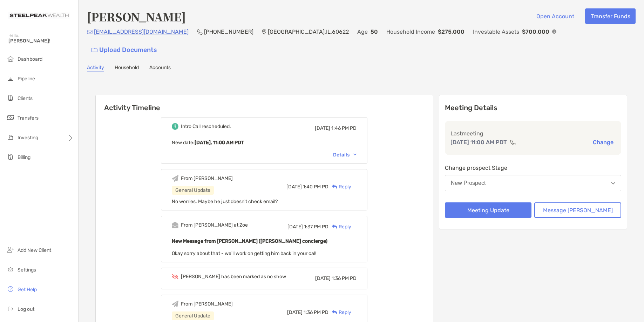 This screenshot has height=322, width=644. Describe the element at coordinates (10, 59) in the screenshot. I see `img: dashboard icon` at that location.